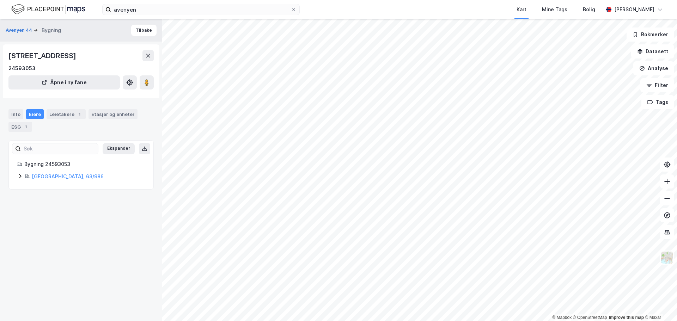 The height and width of the screenshot is (321, 677). What do you see at coordinates (59, 149) in the screenshot?
I see `input: Søk` at bounding box center [59, 149].